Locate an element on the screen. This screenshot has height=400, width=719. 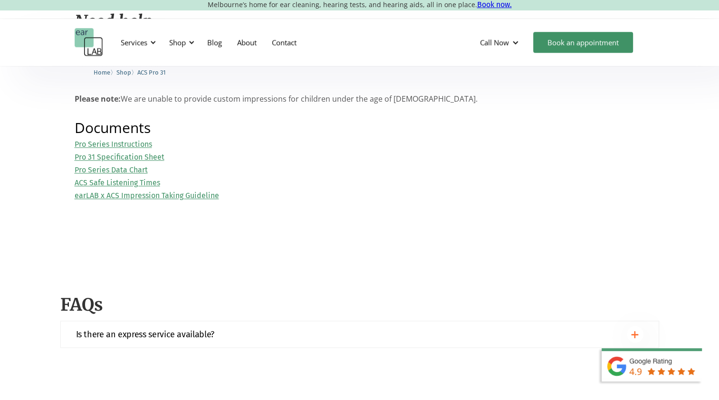
a: Home is located at coordinates (102, 72).